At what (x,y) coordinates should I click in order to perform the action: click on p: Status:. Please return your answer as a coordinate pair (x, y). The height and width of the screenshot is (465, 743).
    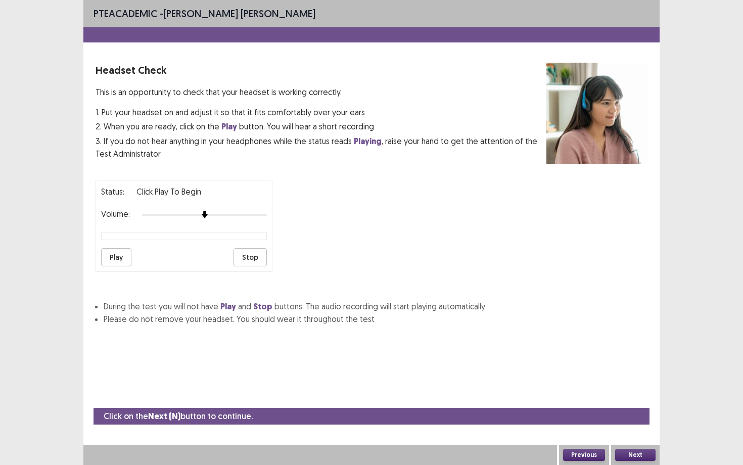
    Looking at the image, I should click on (113, 192).